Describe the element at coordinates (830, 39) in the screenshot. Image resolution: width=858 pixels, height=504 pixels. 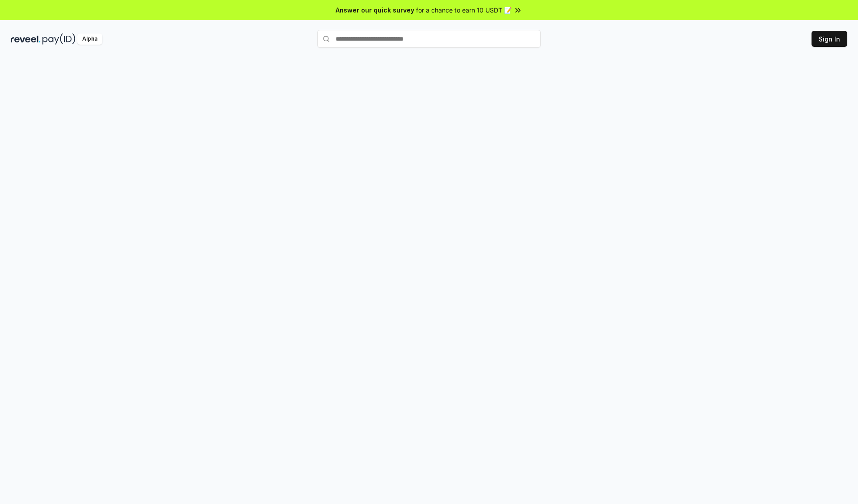
I see `button: Sign In` at that location.